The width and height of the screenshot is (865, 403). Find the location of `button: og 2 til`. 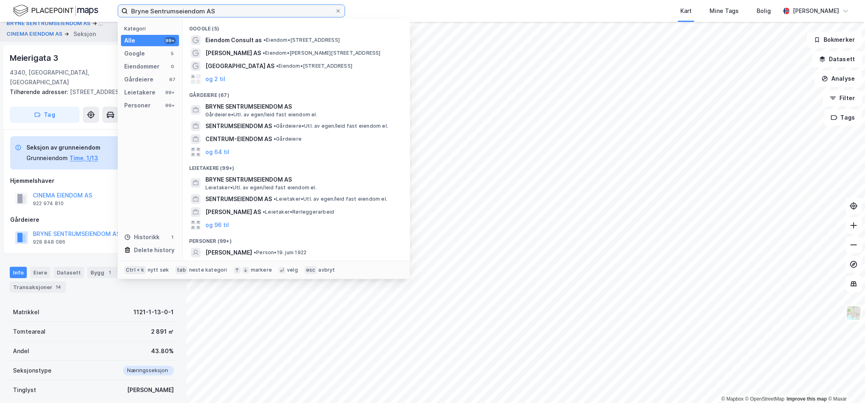

button: og 2 til is located at coordinates (215, 79).